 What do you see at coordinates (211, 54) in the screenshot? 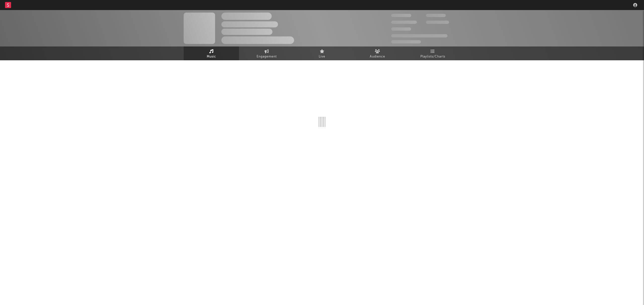
I see `a: Music` at bounding box center [211, 54].